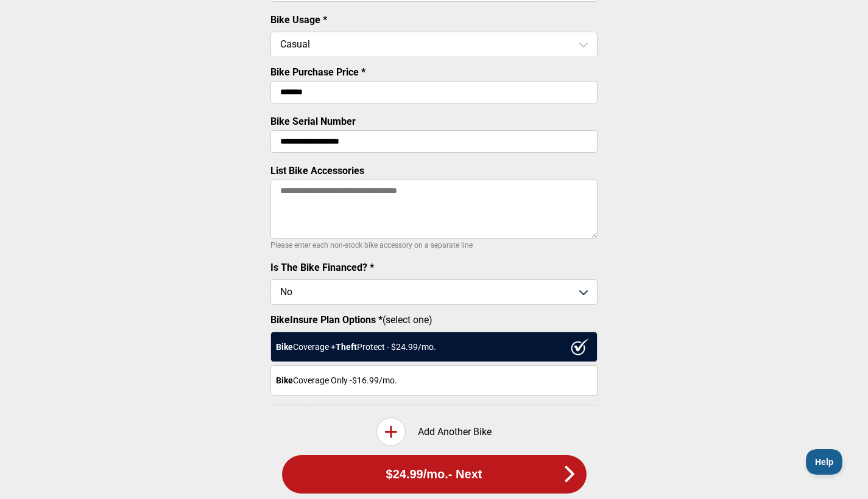 This screenshot has height=499, width=868. What do you see at coordinates (434, 432) in the screenshot?
I see `div: Add Another Bike` at bounding box center [434, 432].